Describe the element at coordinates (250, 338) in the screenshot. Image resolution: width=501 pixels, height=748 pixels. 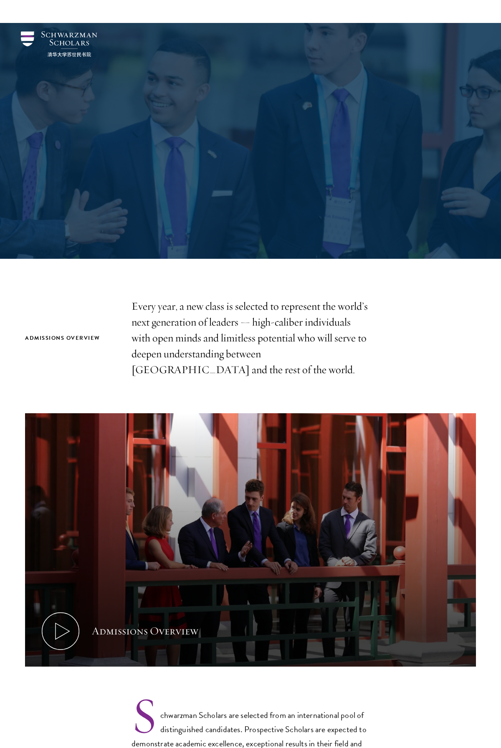
I see `p: Every year, a new class is selected to represent the world’s next generation of leaders — high-ca...` at that location.